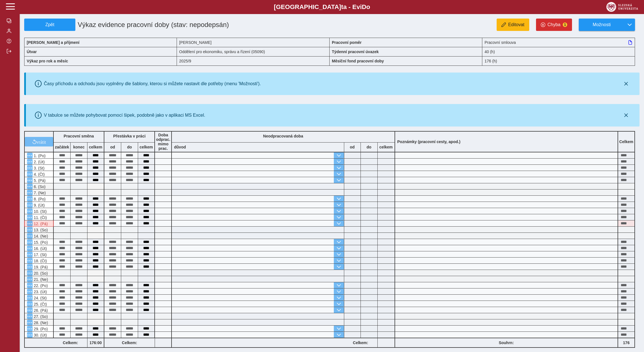 Image resolution: width=644 pixels, height=352 pixels. I want to click on span: 18. (Čt), so click(40, 261).